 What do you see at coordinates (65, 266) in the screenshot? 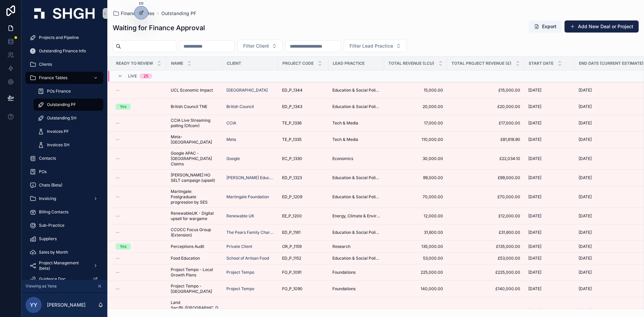
I see `a: Project Management (beta)` at bounding box center [65, 266].